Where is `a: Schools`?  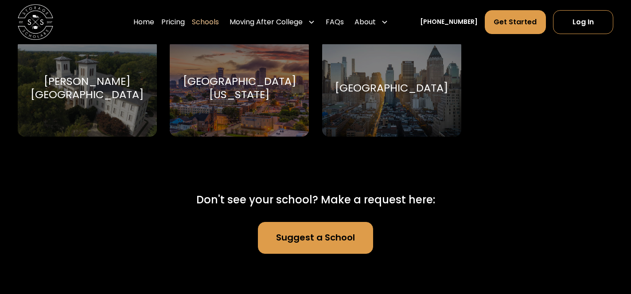 a: Schools is located at coordinates (205, 22).